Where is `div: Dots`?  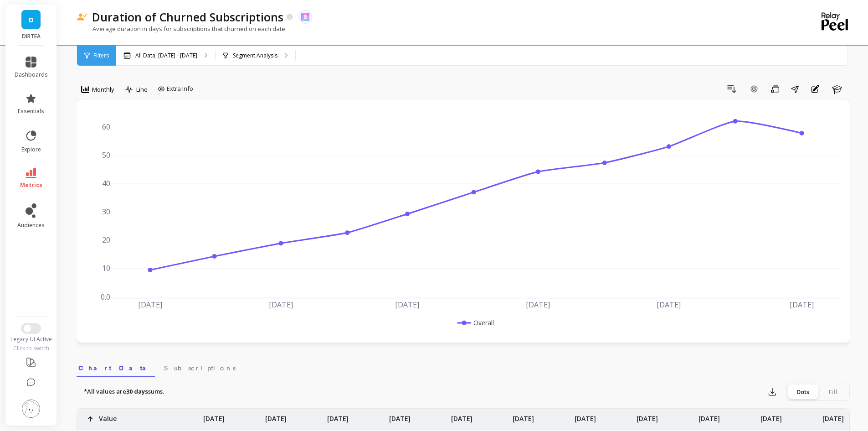 div: Dots is located at coordinates (803, 392).